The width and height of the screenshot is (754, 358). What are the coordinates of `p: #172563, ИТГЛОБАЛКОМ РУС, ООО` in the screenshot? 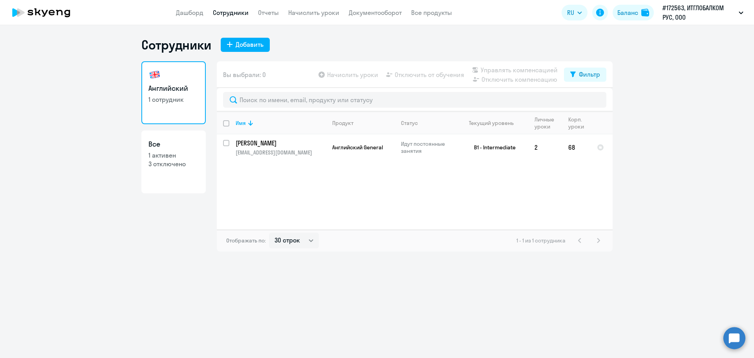 It's located at (699, 13).